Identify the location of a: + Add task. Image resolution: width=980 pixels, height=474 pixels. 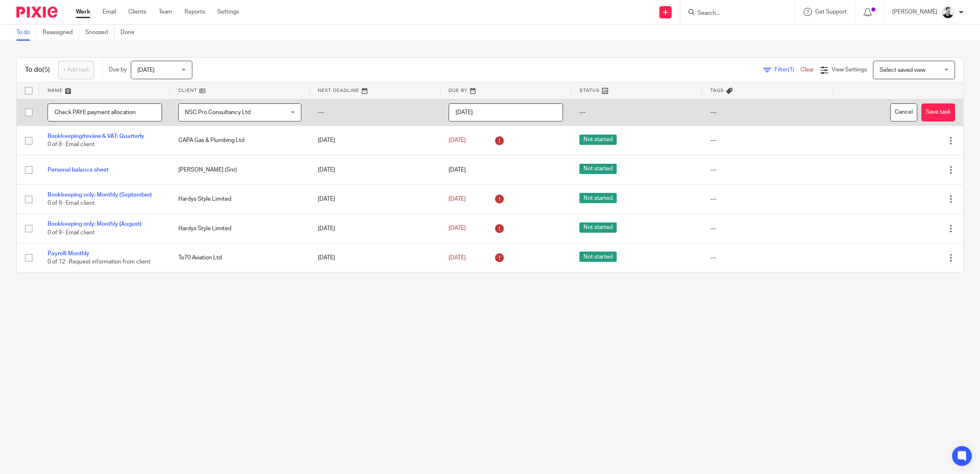
(76, 70).